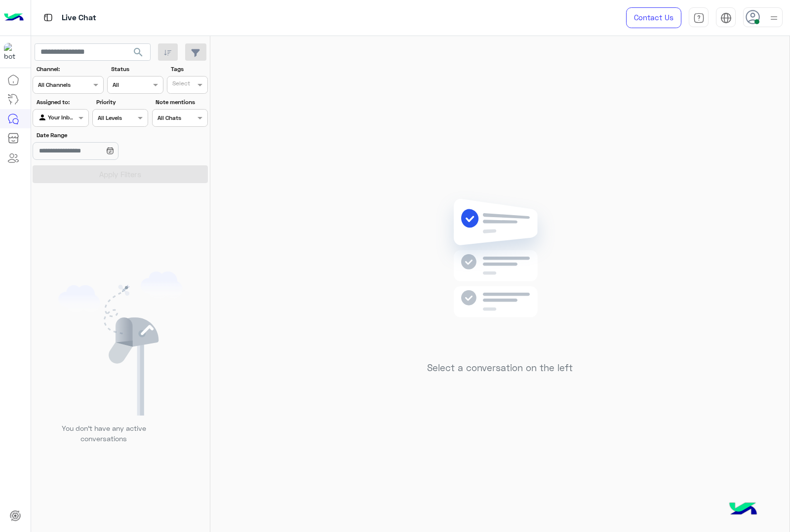  I want to click on label: Tags, so click(188, 69).